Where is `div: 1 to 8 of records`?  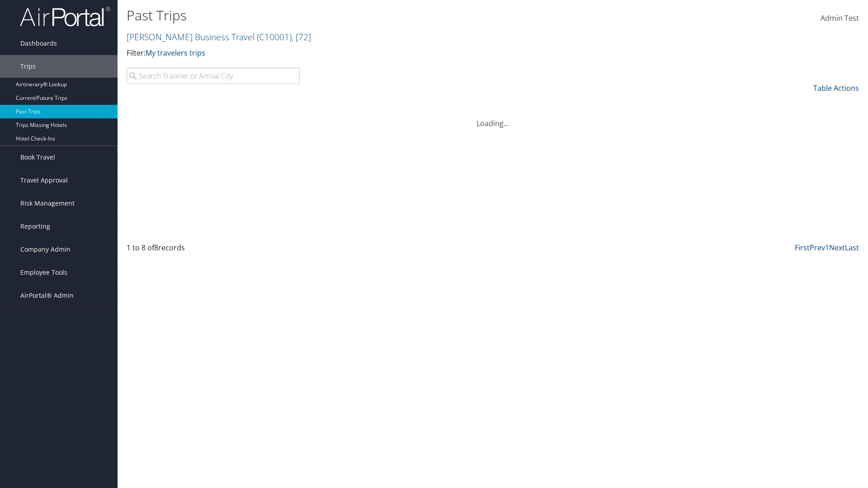
div: 1 to 8 of records is located at coordinates (213, 250).